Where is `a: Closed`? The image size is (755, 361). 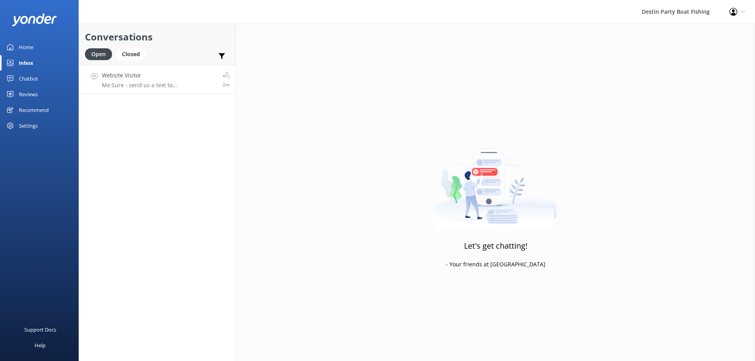
a: Closed is located at coordinates (133, 54).